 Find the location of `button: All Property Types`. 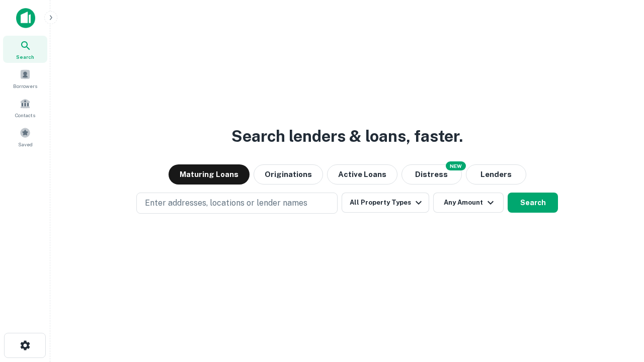

button: All Property Types is located at coordinates (386, 203).